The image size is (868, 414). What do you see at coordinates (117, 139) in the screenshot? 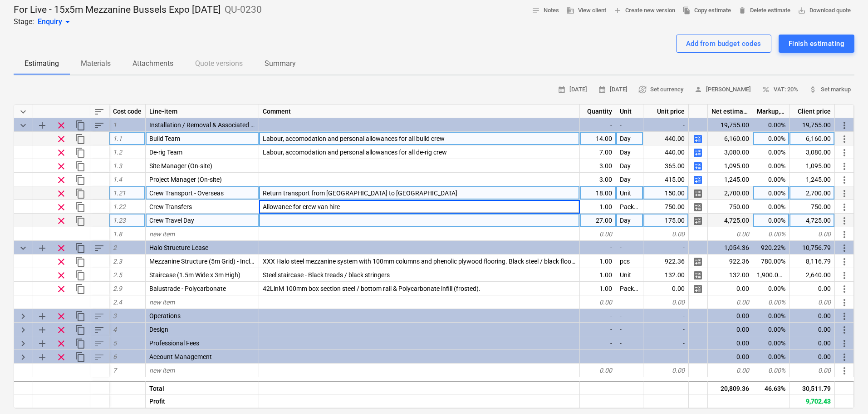
I see `span: 1.1` at bounding box center [117, 139].